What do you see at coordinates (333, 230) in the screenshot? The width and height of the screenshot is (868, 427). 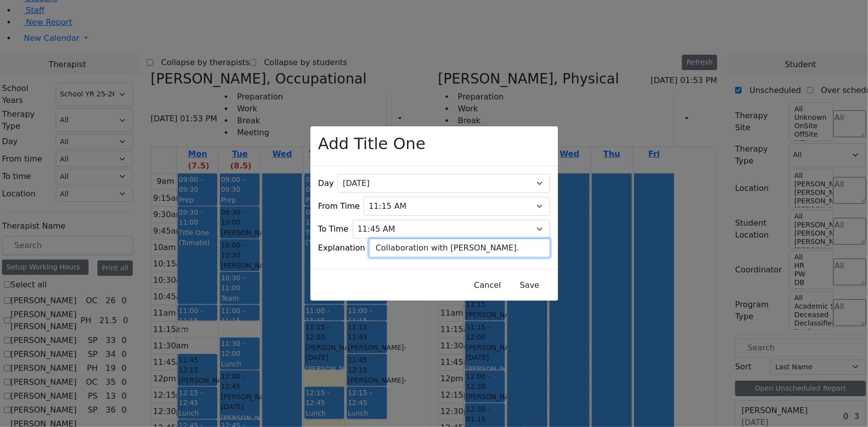 I see `label: To Time` at bounding box center [333, 230].